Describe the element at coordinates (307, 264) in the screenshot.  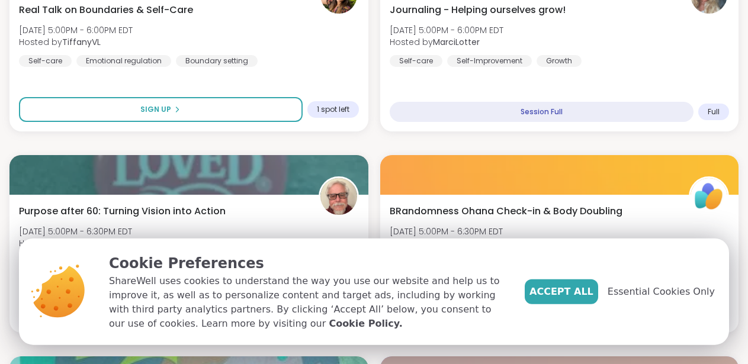
I see `p: Cookie Preferences` at that location.